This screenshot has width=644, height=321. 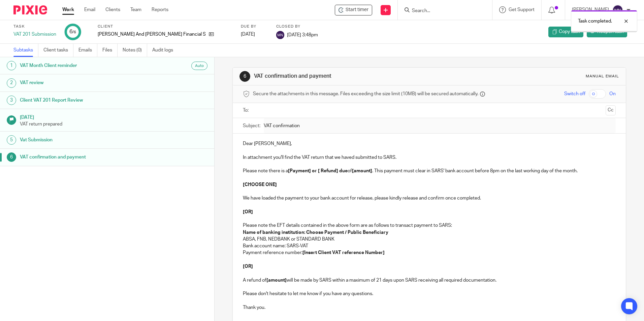 I want to click on label: Closed by, so click(x=297, y=27).